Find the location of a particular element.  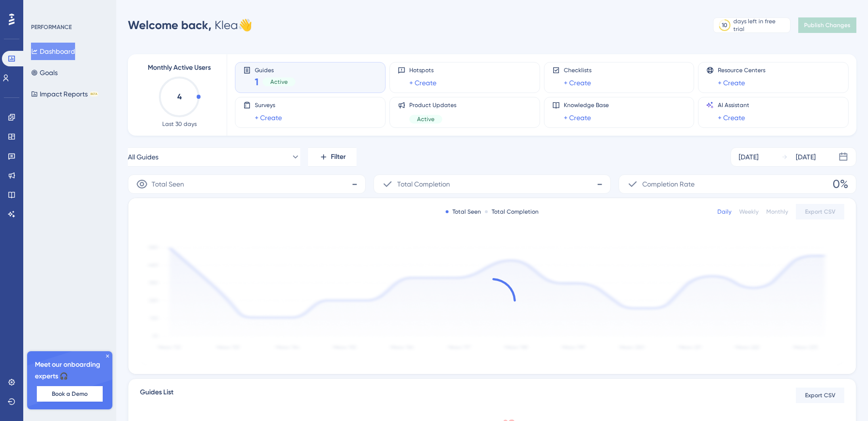

div: Total Completion is located at coordinates (512, 212).